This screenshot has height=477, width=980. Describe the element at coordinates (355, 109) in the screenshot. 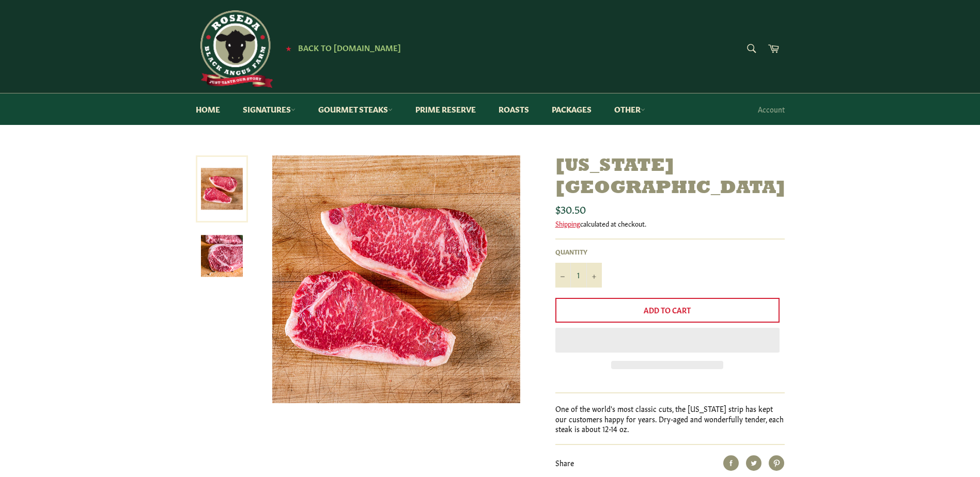

I see `a: Gourmet Steaks` at that location.